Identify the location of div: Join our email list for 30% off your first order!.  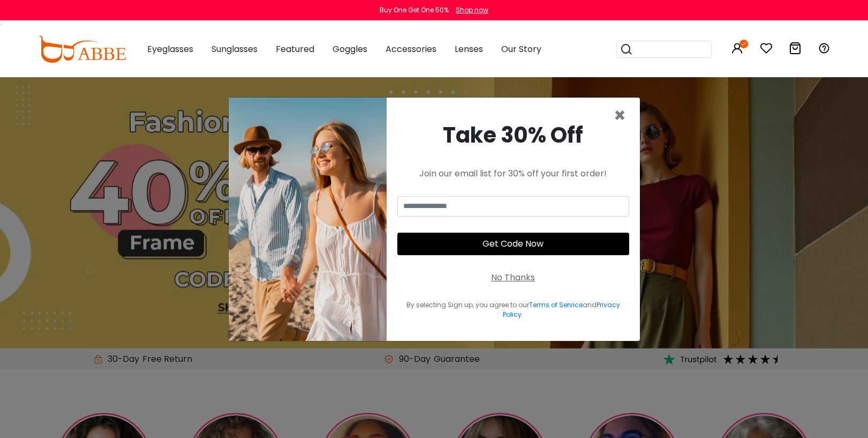
(513, 174).